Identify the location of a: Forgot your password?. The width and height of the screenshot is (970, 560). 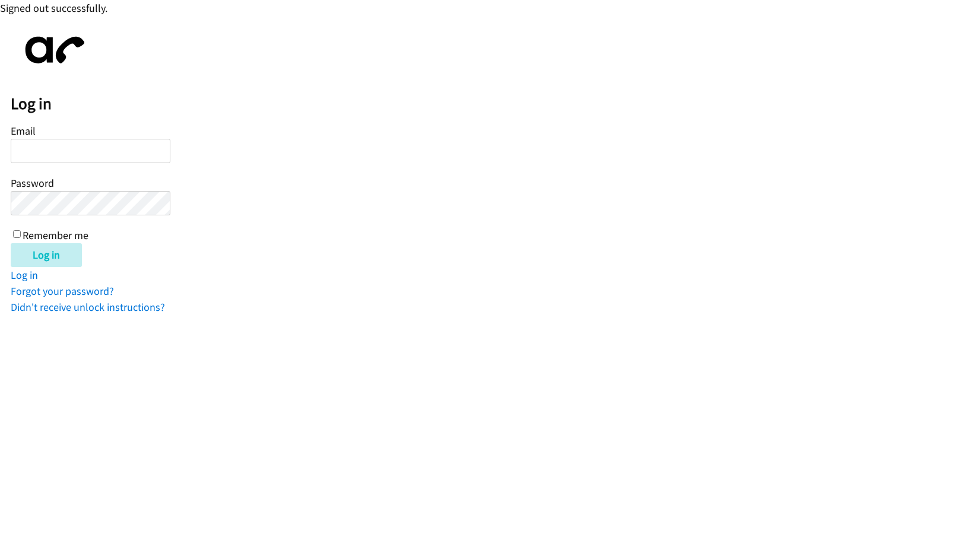
(62, 291).